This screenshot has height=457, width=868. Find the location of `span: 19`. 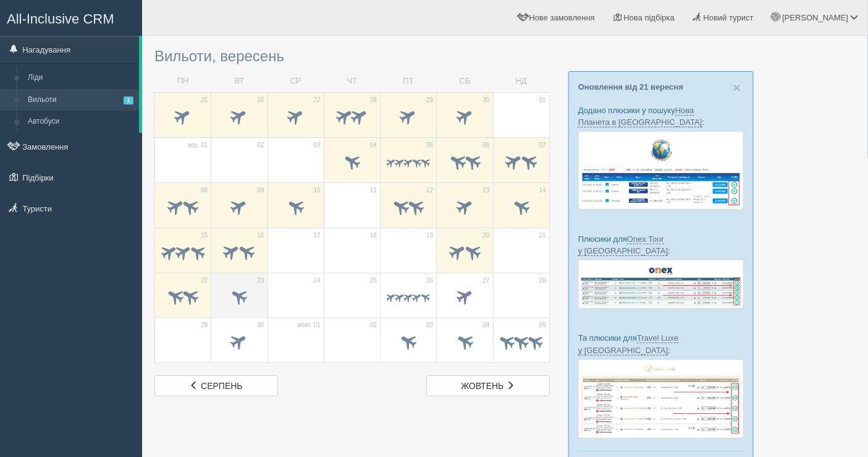

span: 19 is located at coordinates (429, 236).